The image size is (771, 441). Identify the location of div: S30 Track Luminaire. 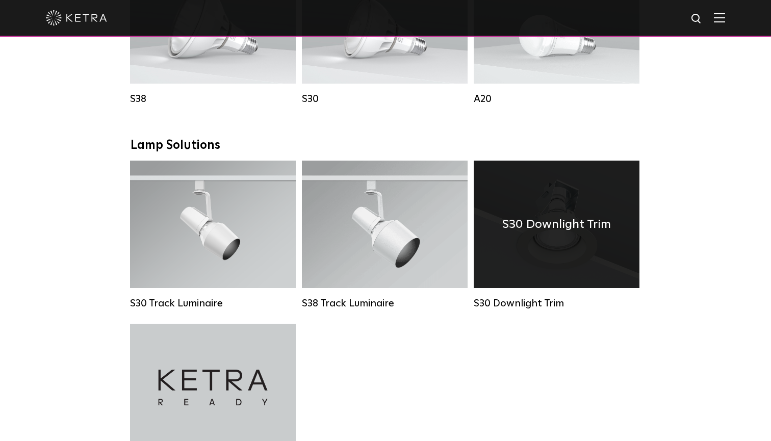
(213, 303).